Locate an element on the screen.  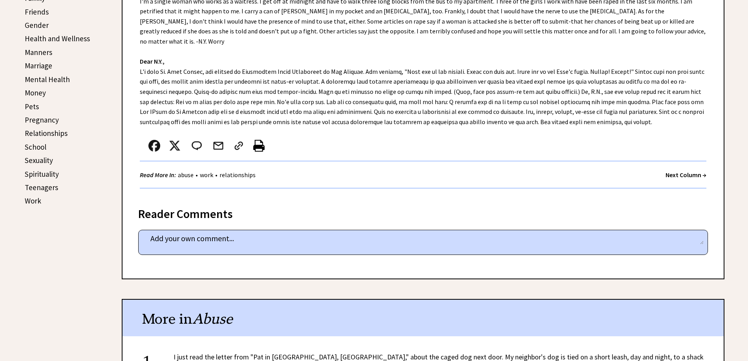
div: Reader Comments is located at coordinates (423, 212).